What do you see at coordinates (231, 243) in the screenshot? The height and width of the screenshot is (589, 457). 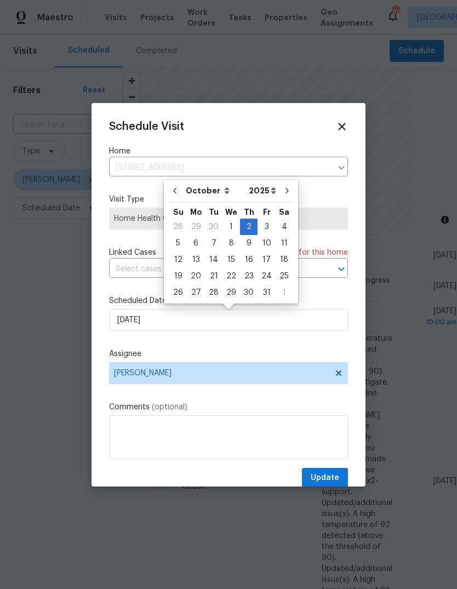 I see `div: 8` at bounding box center [231, 243].